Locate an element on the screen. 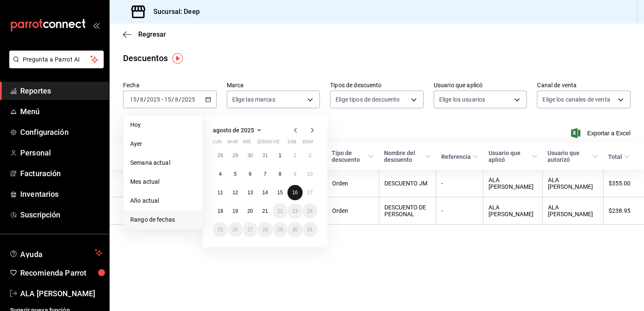 The image size is (644, 311). abbr: jueves is located at coordinates (282, 143).